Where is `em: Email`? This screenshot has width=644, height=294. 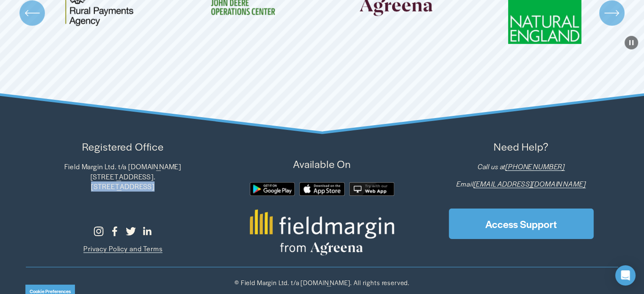 em: Email is located at coordinates (465, 184).